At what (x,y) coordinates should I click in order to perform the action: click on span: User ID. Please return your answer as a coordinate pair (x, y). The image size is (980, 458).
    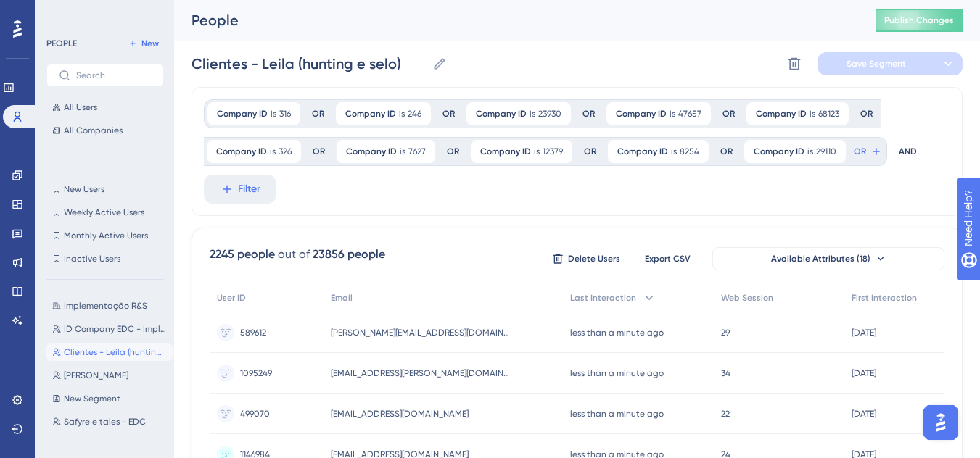
    Looking at the image, I should click on (231, 298).